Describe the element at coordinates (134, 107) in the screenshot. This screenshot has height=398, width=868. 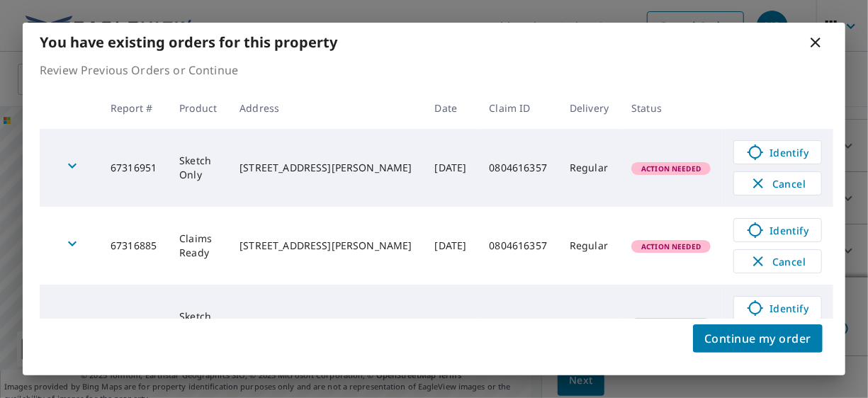
I see `th: Report #` at that location.